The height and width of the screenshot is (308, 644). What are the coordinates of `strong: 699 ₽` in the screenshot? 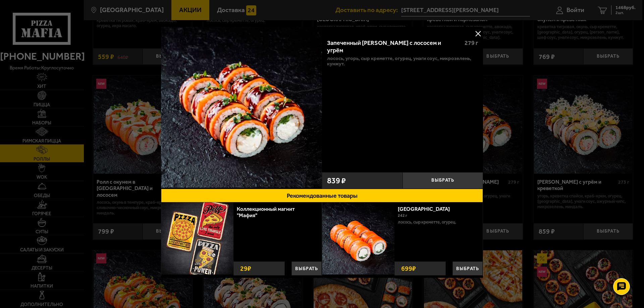 It's located at (408, 269).